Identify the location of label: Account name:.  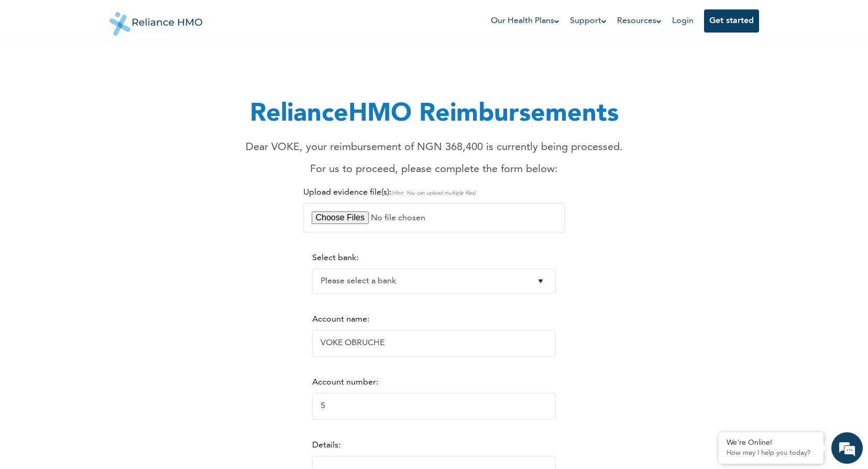
(341, 319).